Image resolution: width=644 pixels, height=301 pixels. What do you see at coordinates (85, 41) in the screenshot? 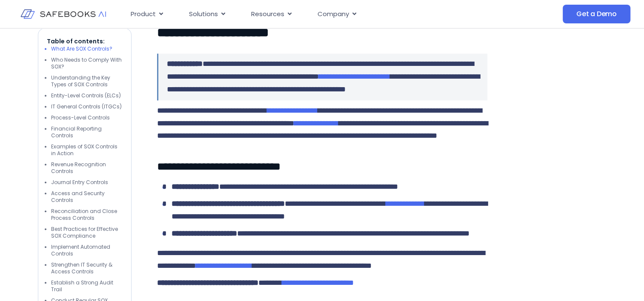
I see `p: Table of contents:` at bounding box center [85, 41].